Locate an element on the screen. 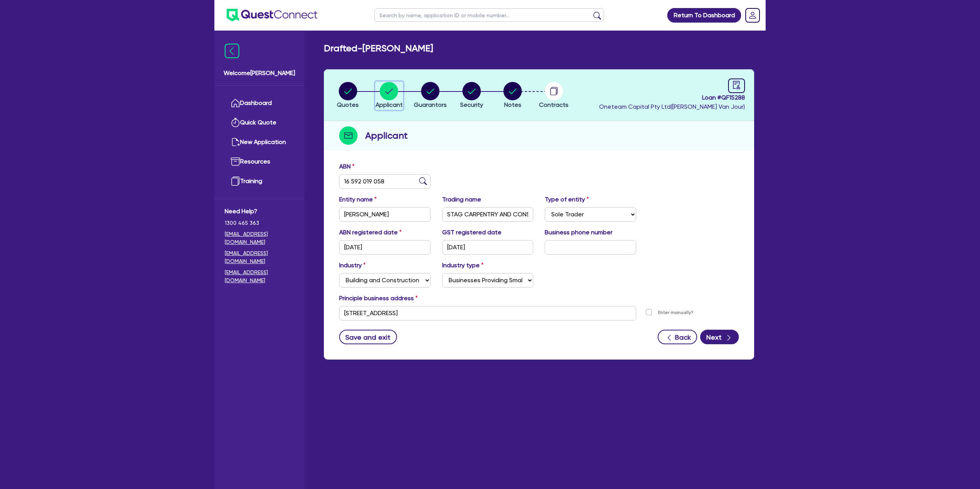  span: 1300 465 363 is located at coordinates (259, 223).